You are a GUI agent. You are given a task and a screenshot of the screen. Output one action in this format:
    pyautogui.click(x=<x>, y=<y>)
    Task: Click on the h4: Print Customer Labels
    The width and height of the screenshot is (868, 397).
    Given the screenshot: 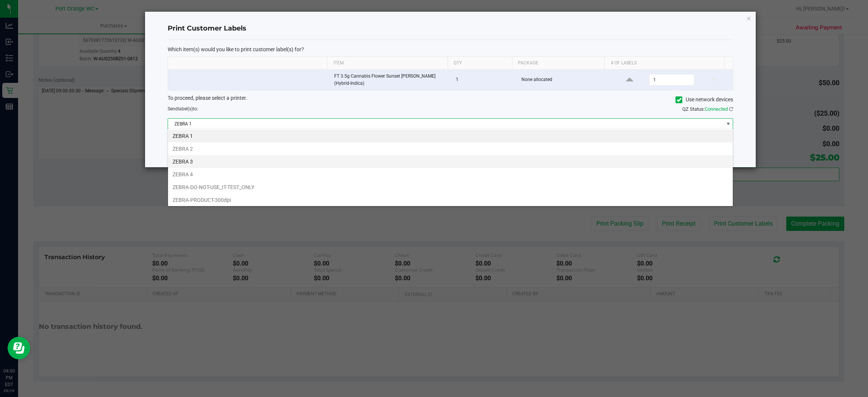 What is the action you would take?
    pyautogui.click(x=450, y=29)
    